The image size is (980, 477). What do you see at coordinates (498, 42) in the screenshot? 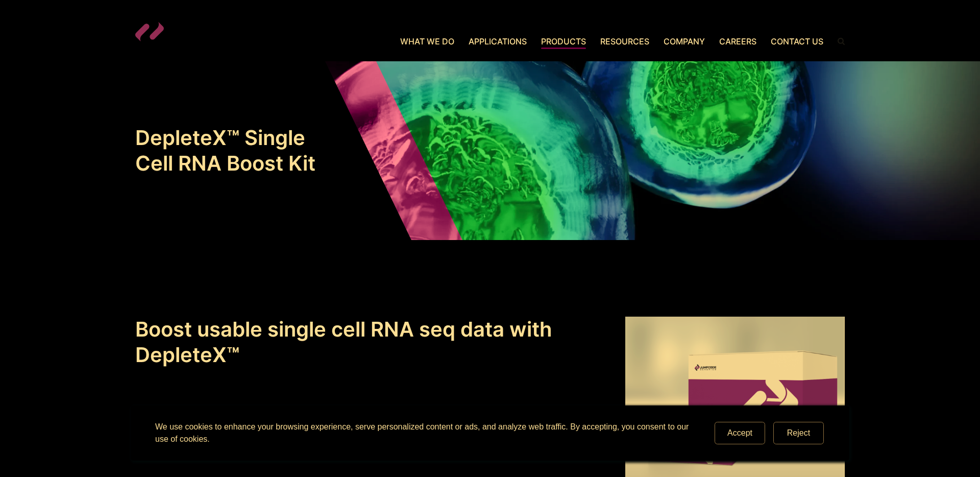
I see `a: Applications` at bounding box center [498, 42].